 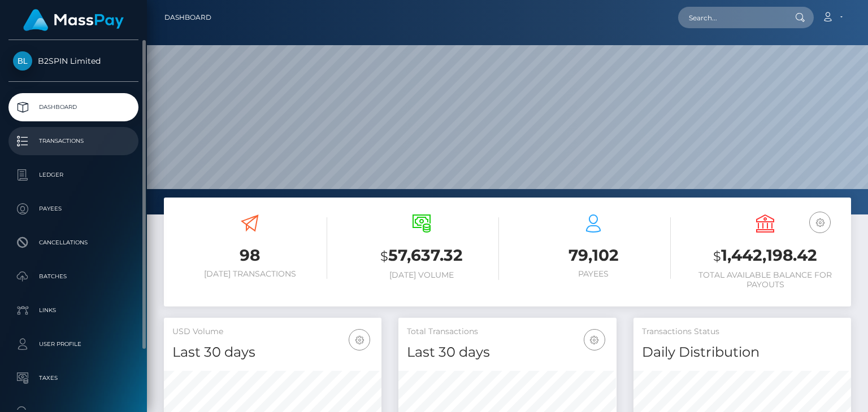 What do you see at coordinates (73, 209) in the screenshot?
I see `a: Payees` at bounding box center [73, 209].